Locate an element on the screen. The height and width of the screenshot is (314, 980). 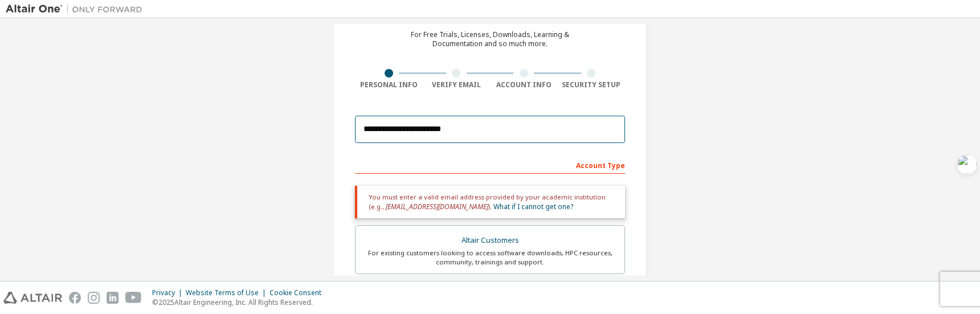
div: Website Terms of Use is located at coordinates (227, 293).